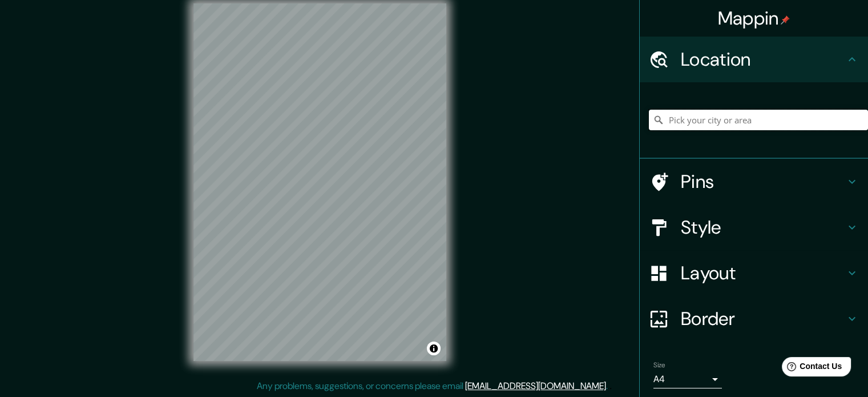 The image size is (868, 397). I want to click on input: Pick your city or area, so click(758, 120).